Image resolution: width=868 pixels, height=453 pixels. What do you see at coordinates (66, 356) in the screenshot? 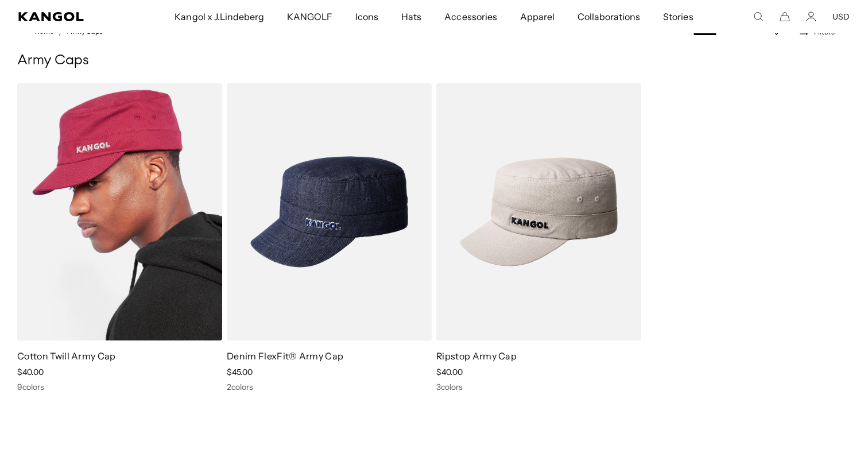
I see `a: Cotton Twill Army Cap` at bounding box center [66, 356].